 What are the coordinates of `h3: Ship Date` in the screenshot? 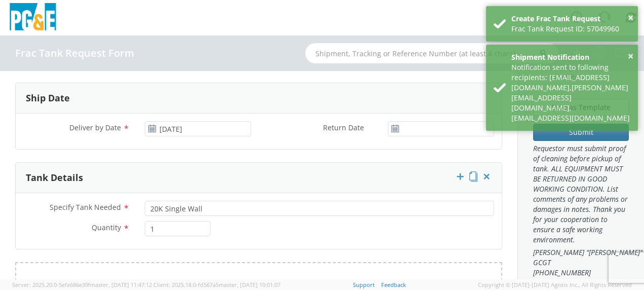 It's located at (48, 98).